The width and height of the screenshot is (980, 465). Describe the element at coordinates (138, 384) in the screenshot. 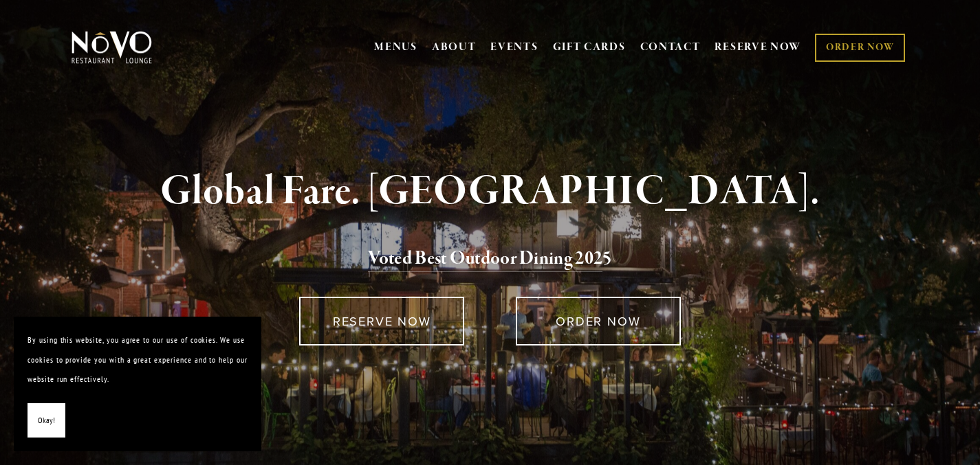

I see `section: Cookie banner` at that location.